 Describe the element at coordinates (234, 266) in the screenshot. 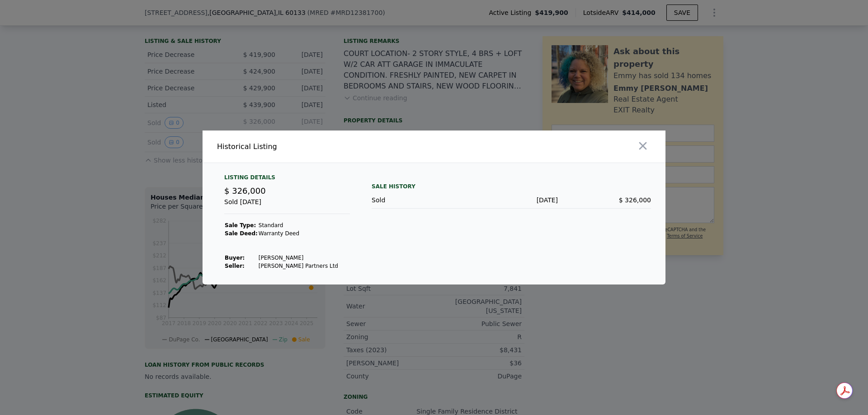

I see `strong: Seller :` at that location.